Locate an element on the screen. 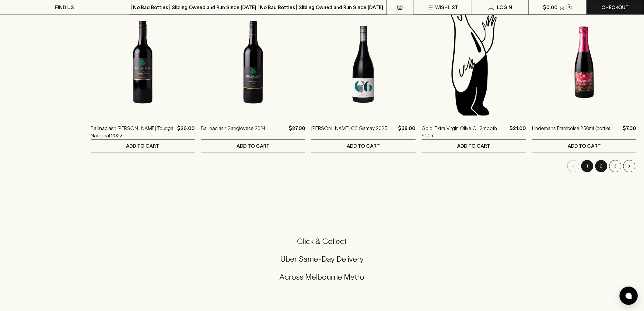 The height and width of the screenshot is (311, 644). a: Ballinaclash Sangiovese 2024 is located at coordinates (233, 132).